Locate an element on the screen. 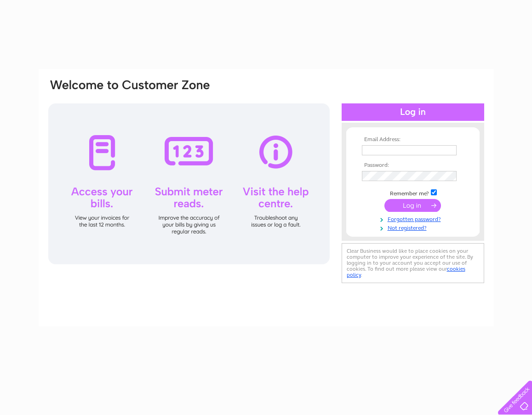 The width and height of the screenshot is (532, 415). th: Email Address: is located at coordinates (413, 140).